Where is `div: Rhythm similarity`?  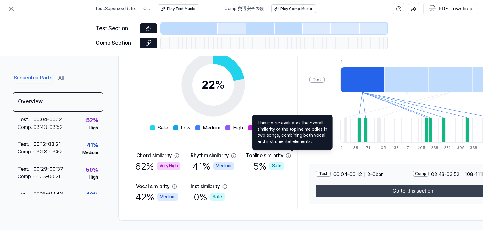 div: Rhythm similarity is located at coordinates (209, 155).